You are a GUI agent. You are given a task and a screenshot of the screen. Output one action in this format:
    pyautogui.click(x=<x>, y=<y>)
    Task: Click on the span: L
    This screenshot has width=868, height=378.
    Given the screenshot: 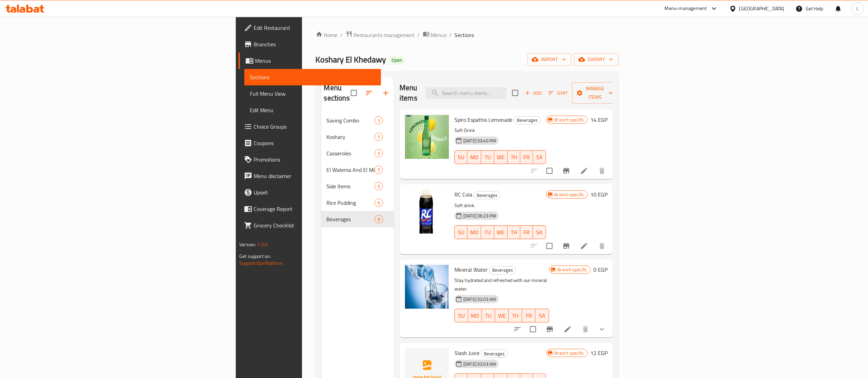 What is the action you would take?
    pyautogui.click(x=857, y=8)
    